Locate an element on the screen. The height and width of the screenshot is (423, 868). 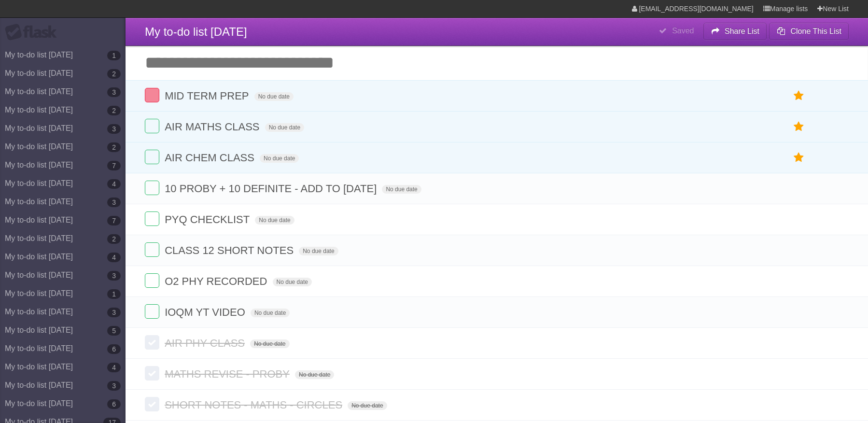
span: SHORT NOTES - MATHS - CIRCLES is located at coordinates (254, 405).